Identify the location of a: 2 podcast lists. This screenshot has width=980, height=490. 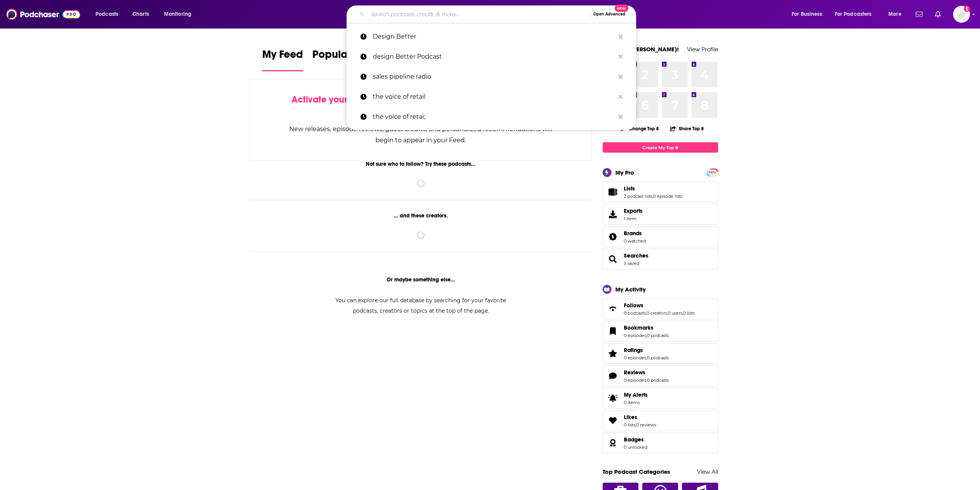
(638, 197).